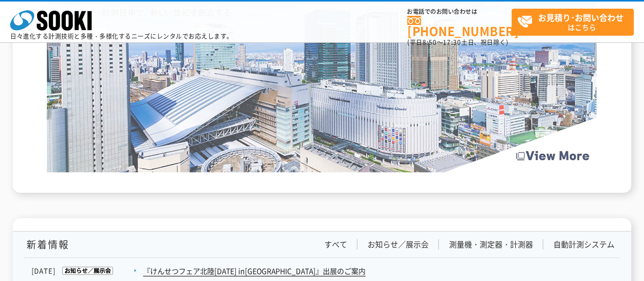 The height and width of the screenshot is (281, 644). Describe the element at coordinates (575, 22) in the screenshot. I see `span: はこちら` at that location.